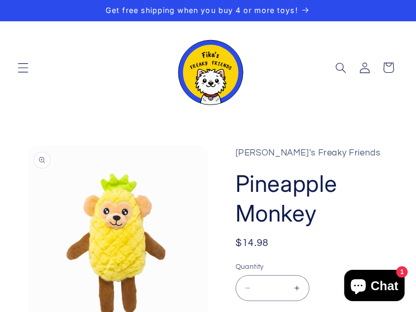 The height and width of the screenshot is (312, 416). What do you see at coordinates (208, 68) in the screenshot?
I see `img: Fika's Freaky Friends` at bounding box center [208, 68].